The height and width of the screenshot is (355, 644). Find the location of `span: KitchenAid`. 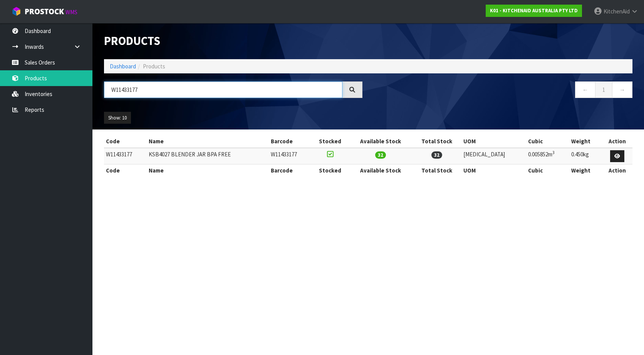

span: KitchenAid is located at coordinates (616, 11).